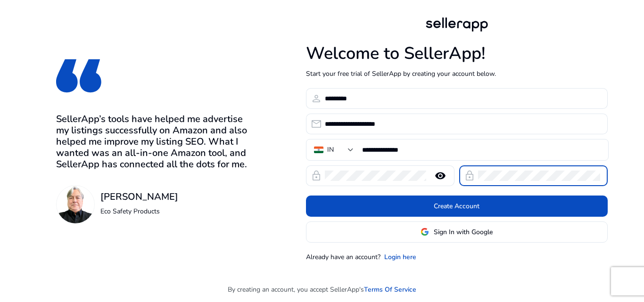  Describe the element at coordinates (390, 289) in the screenshot. I see `a: Terms Of Service` at that location.